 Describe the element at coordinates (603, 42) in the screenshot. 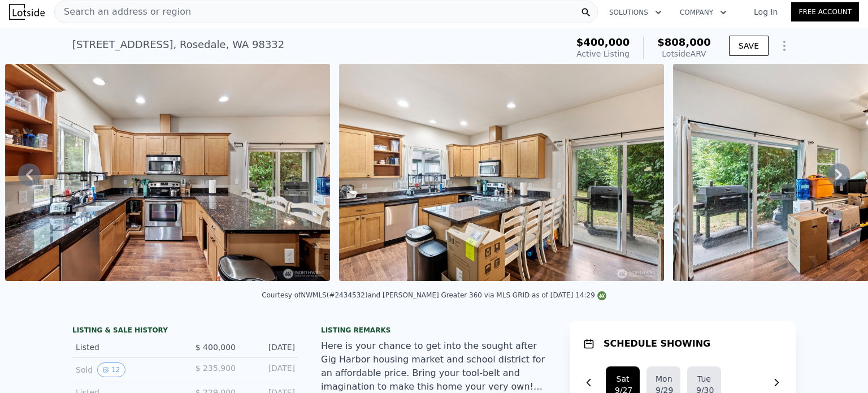

I see `span: $400,000` at that location.